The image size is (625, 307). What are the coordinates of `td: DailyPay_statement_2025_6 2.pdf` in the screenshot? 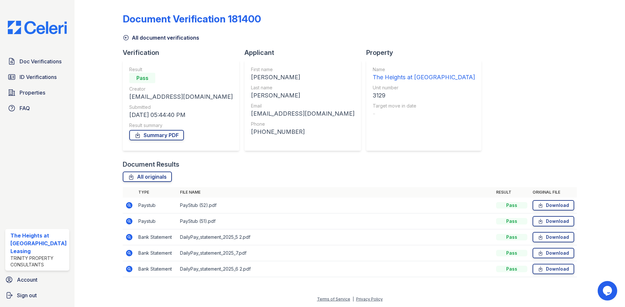 It's located at (335, 269).